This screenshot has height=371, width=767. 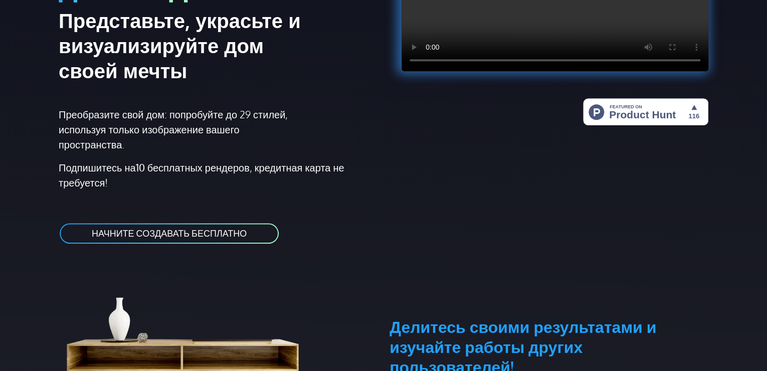 I want to click on ya-tr-span: Представьте, украсьте и визуализируйте дом своей мечты, so click(x=180, y=45).